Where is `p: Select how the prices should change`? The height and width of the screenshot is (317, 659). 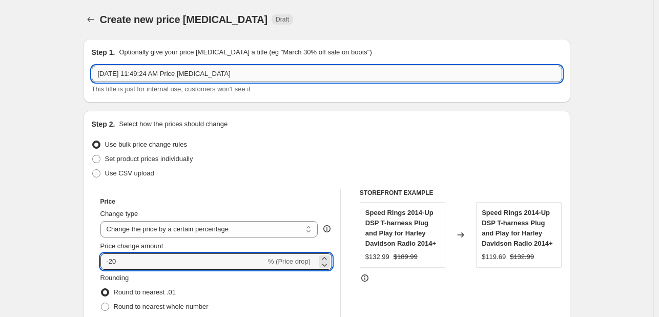
p: Select how the prices should change is located at coordinates (173, 124).